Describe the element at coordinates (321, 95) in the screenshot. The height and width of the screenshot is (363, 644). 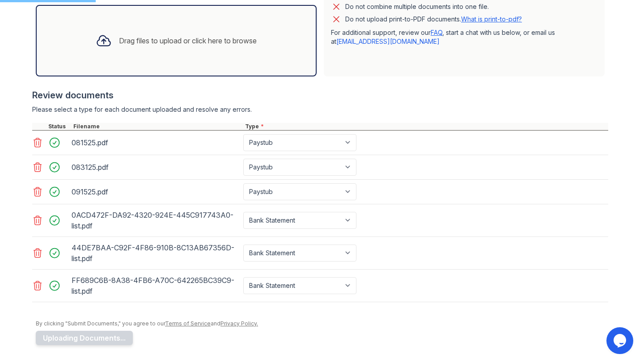
I see `div: Review documents` at that location.